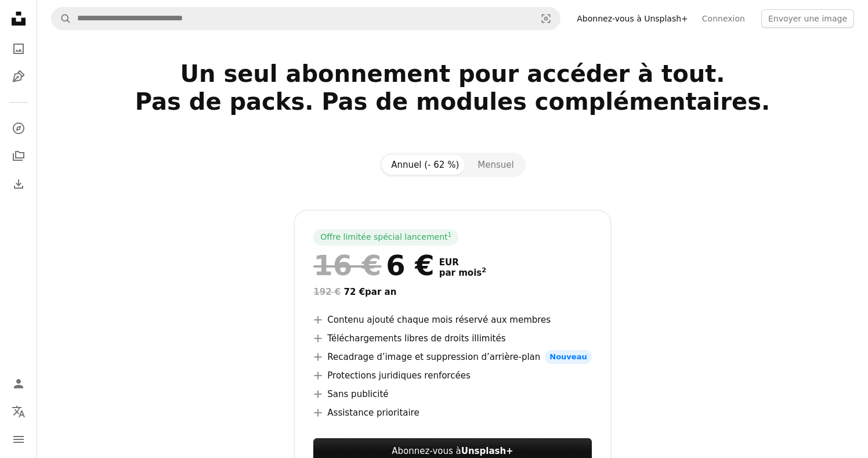 This screenshot has width=868, height=458. Describe the element at coordinates (326, 292) in the screenshot. I see `span: 192 €` at that location.